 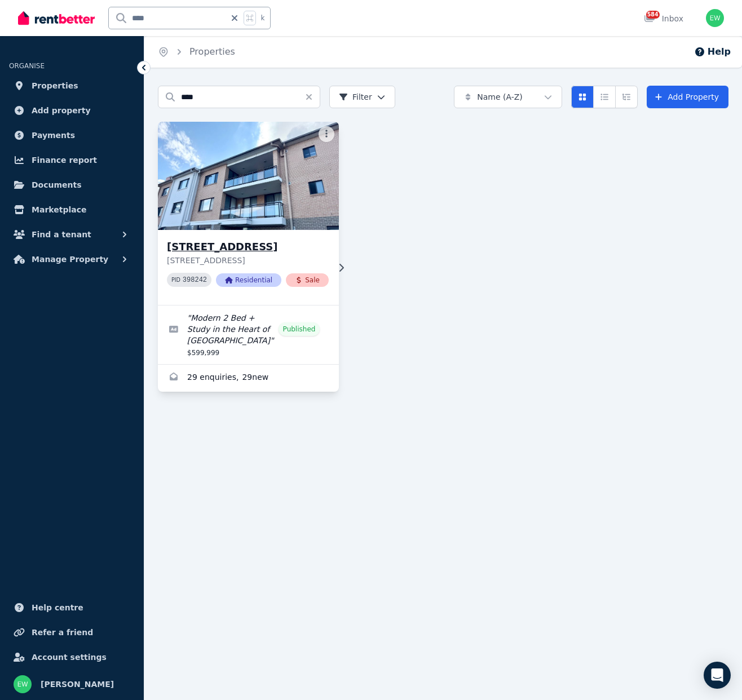 I want to click on span: Payments, so click(x=53, y=135).